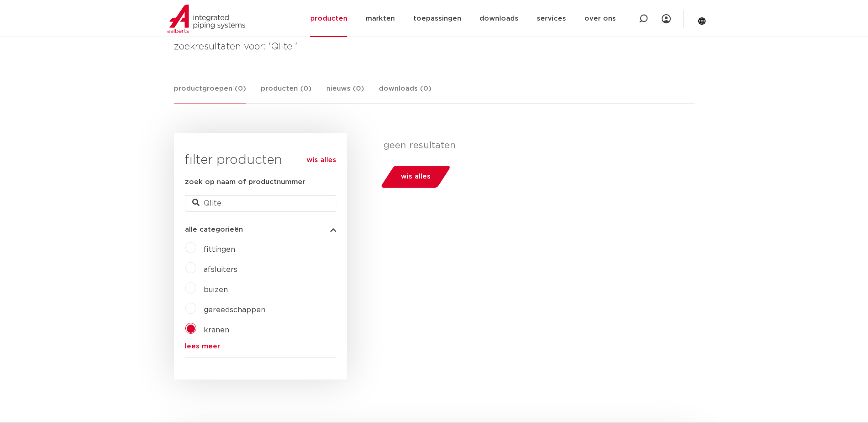  Describe the element at coordinates (261, 229) in the screenshot. I see `button: alle categorieën` at that location.